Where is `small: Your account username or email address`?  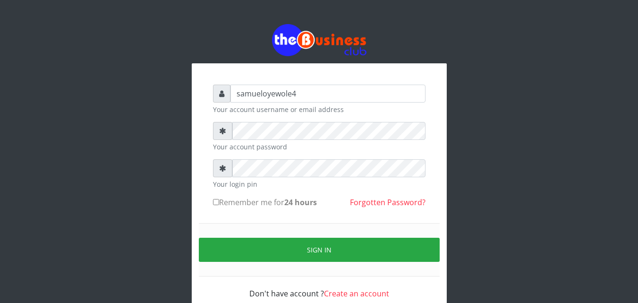 small: Your account username or email address is located at coordinates (319, 109).